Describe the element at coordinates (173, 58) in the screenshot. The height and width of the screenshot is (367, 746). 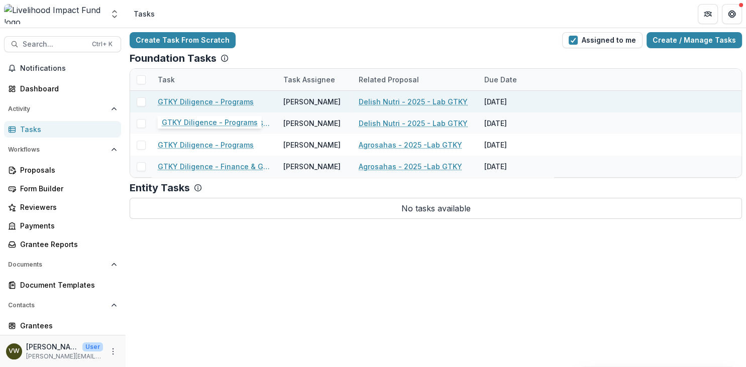
I see `p: Foundation Tasks` at that location.